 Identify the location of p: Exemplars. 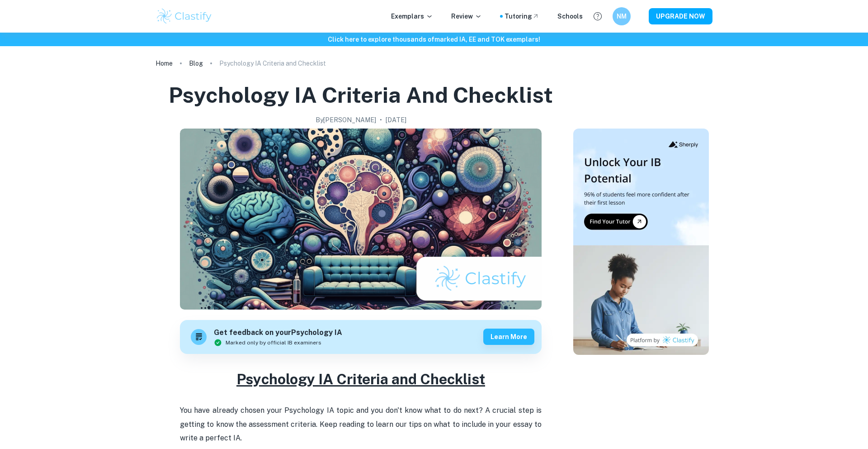
(412, 17).